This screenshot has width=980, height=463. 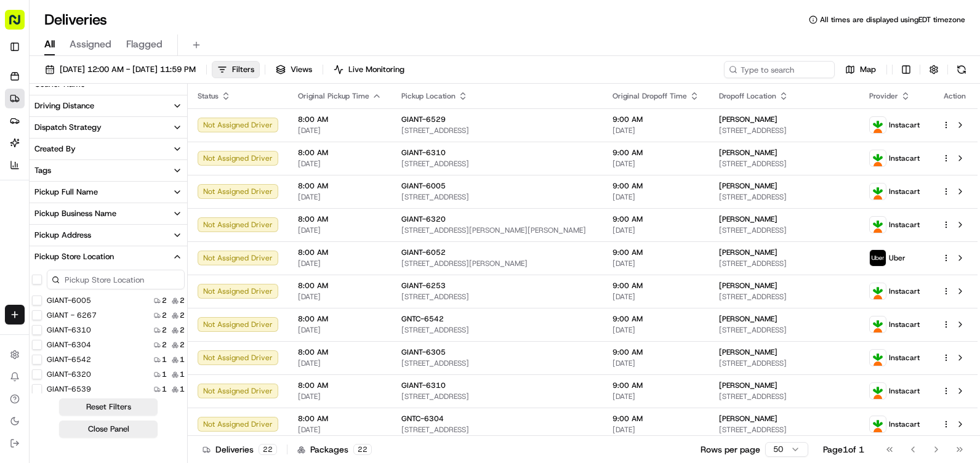 What do you see at coordinates (71, 315) in the screenshot?
I see `label: GIANT - 6267` at bounding box center [71, 315].